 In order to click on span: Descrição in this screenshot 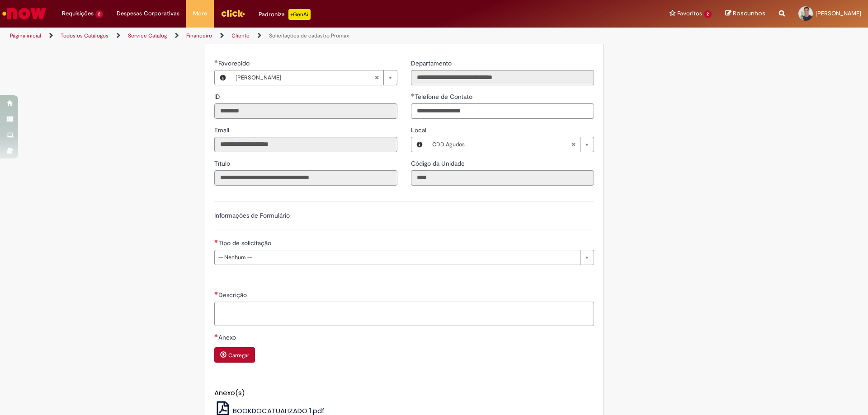, I will do `click(233, 295)`.